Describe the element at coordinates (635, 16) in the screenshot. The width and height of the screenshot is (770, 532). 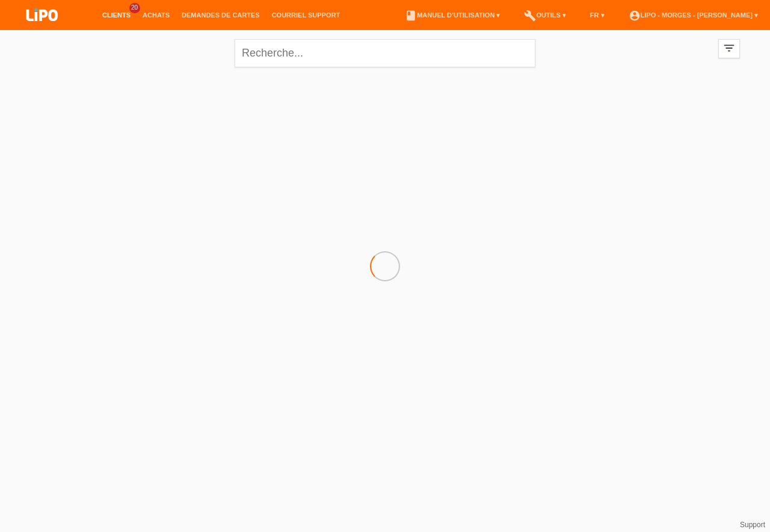
I see `i: account_circle` at that location.